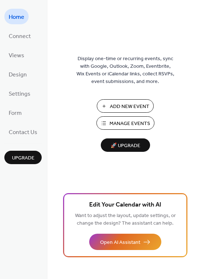 This screenshot has width=203, height=279. What do you see at coordinates (126, 145) in the screenshot?
I see `button: 🚀 Upgrade` at bounding box center [126, 145].